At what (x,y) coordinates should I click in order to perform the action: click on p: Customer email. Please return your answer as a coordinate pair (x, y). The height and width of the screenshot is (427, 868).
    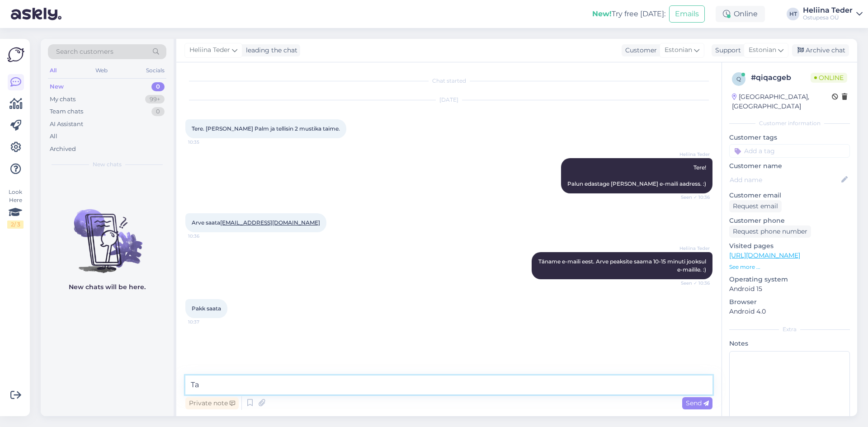
    Looking at the image, I should click on (789, 196).